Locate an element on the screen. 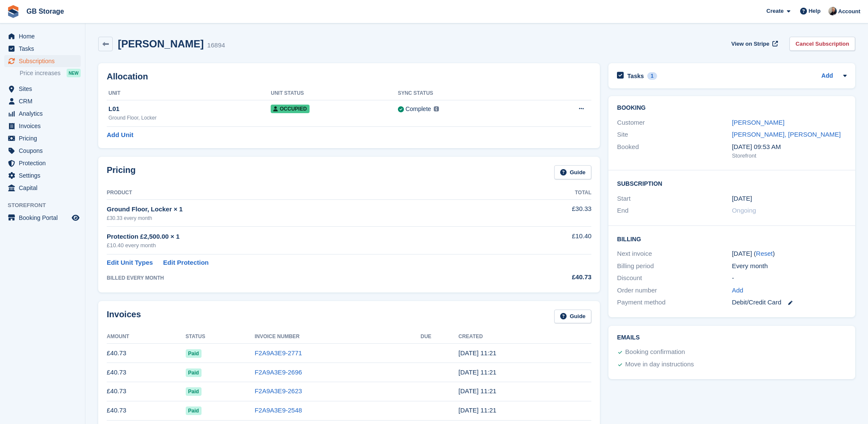  span: Tasks is located at coordinates (44, 49).